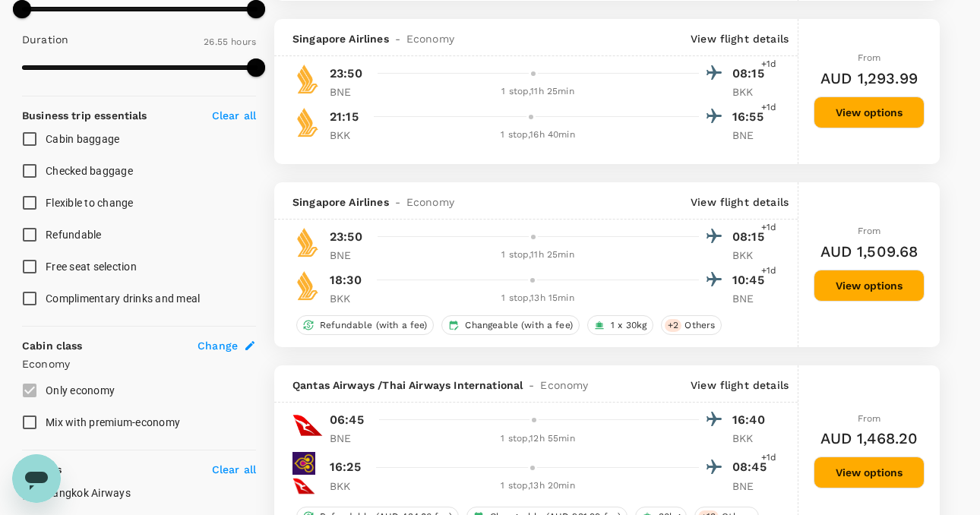 This screenshot has height=515, width=980. Describe the element at coordinates (538, 135) in the screenshot. I see `div: 1 stop , 16h 40min` at that location.